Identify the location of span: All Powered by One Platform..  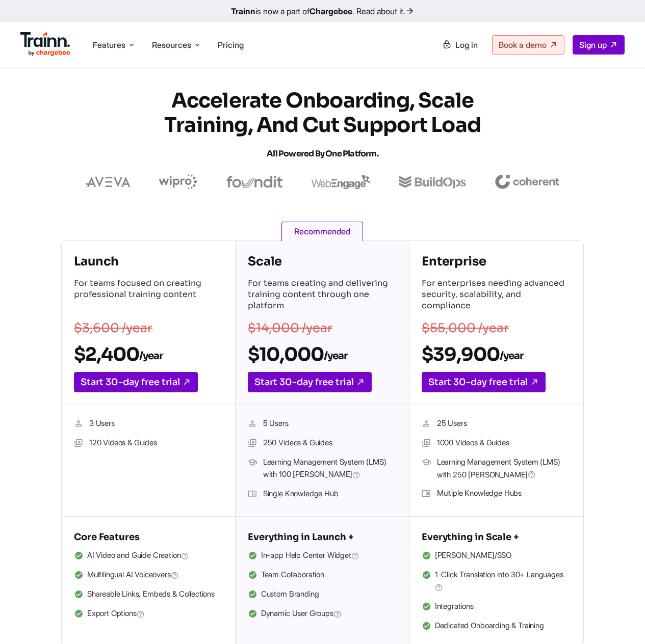
(322, 154).